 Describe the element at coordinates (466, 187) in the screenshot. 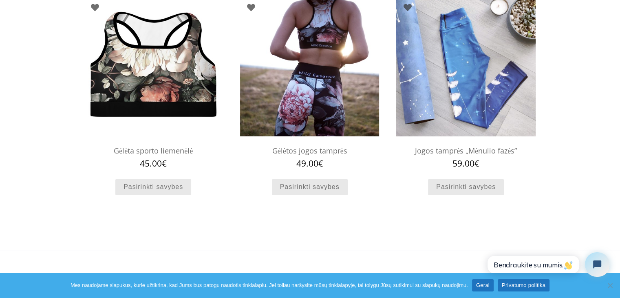

I see `a: Pasirinkti savybes: “Jogos tamprės "Mėnulio fazės"”` at that location.